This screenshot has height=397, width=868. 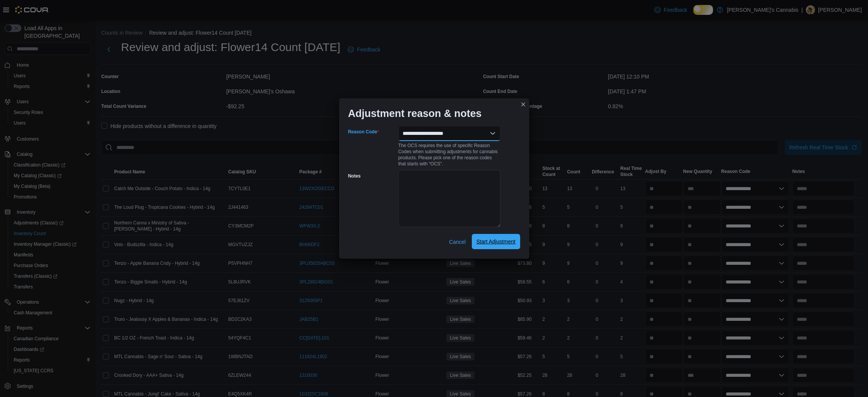 I want to click on label: Notes, so click(x=354, y=176).